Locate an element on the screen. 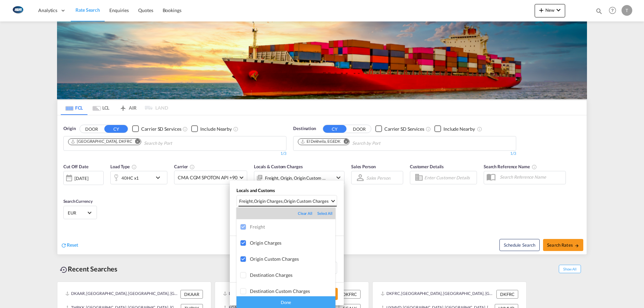 The width and height of the screenshot is (644, 308). div: Destination Custom Charges is located at coordinates (293, 291).